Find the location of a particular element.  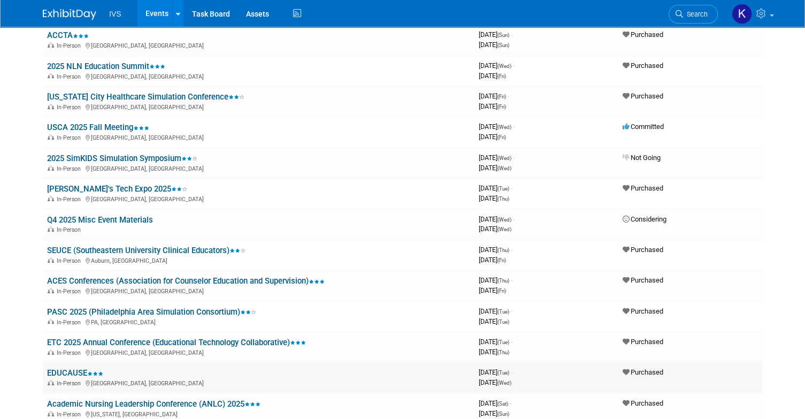

a: PASC 2025 (Philadelphia Area Simulation Consortium) is located at coordinates (151, 312).